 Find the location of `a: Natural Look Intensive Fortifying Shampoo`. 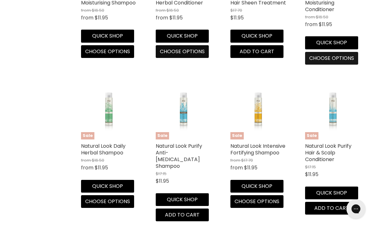

a: Natural Look Intensive Fortifying Shampoo is located at coordinates (258, 149).